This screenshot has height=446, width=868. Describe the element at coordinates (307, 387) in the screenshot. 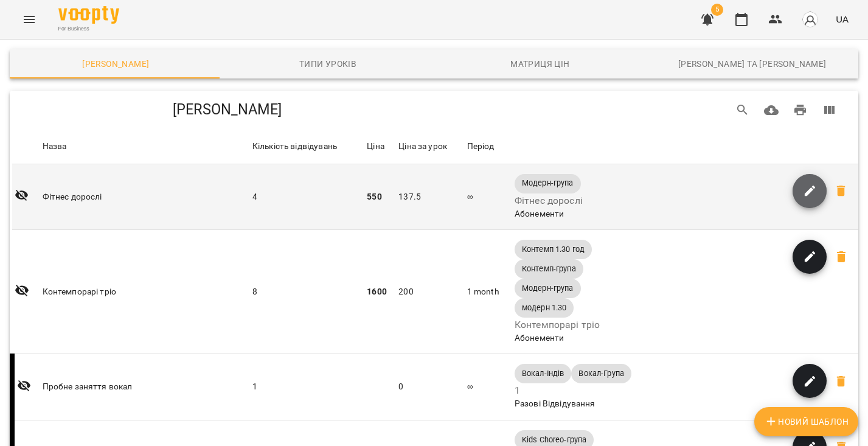

I see `td: 1` at that location.